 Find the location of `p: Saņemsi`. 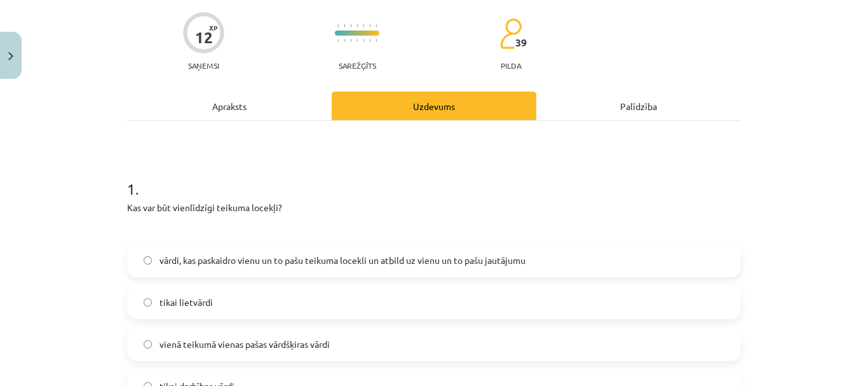

p: Saņemsi is located at coordinates (204, 65).